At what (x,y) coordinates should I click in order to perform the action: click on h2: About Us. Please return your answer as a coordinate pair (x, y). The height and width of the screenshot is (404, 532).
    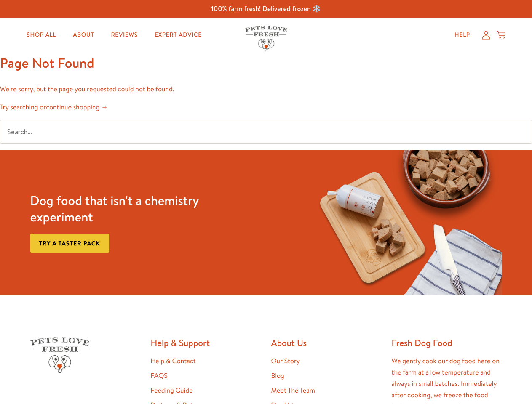
    Looking at the image, I should click on (326, 343).